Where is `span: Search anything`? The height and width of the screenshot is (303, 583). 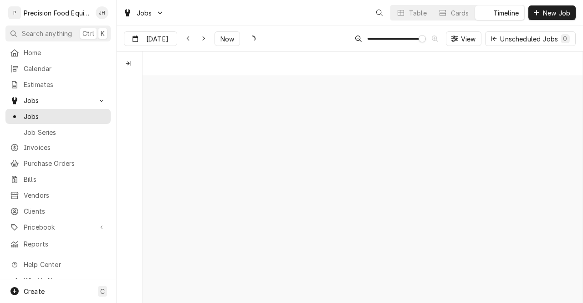
span: Search anything is located at coordinates (47, 33).